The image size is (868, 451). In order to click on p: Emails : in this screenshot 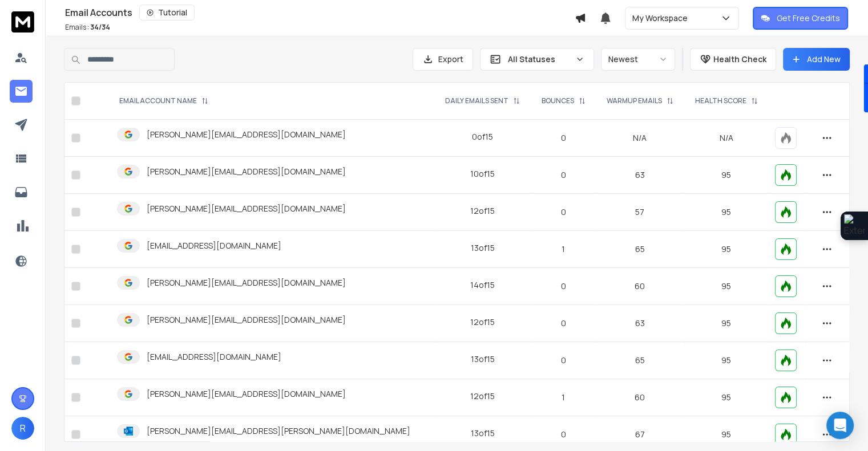, I will do `click(87, 28)`.